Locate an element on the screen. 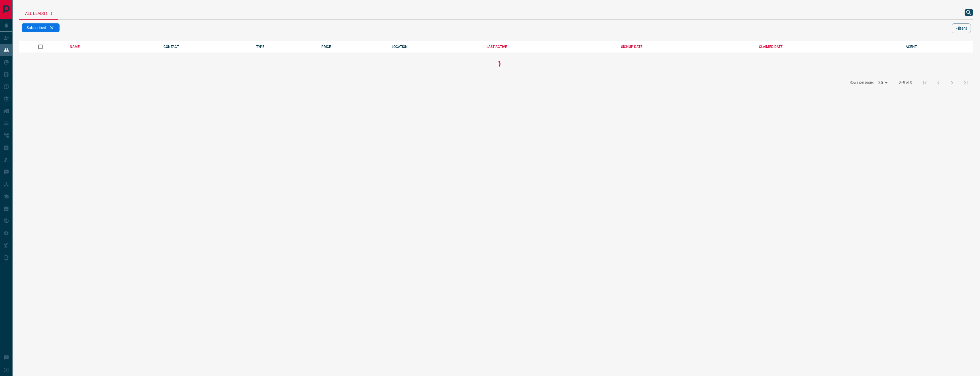  div: LAST ACTIVE is located at coordinates (550, 46).